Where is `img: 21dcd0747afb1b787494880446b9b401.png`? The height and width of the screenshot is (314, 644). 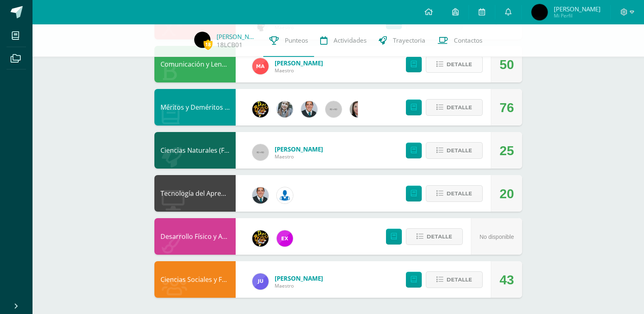 img: 21dcd0747afb1b787494880446b9b401.png is located at coordinates (260, 239).